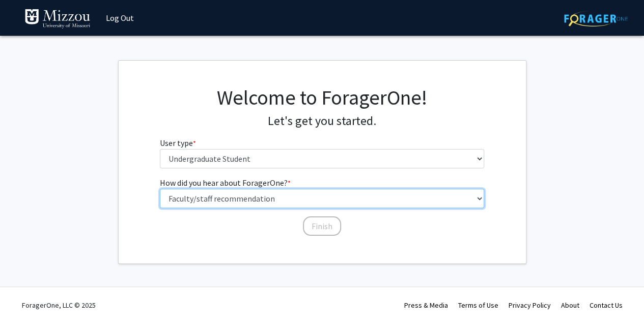 This screenshot has height=322, width=644. What do you see at coordinates (427, 305) in the screenshot?
I see `a: Press & Media` at bounding box center [427, 305].